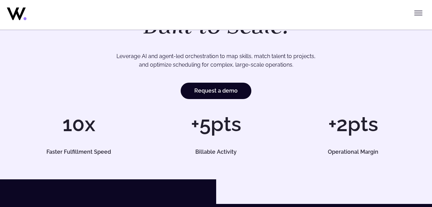 The height and width of the screenshot is (207, 432). What do you see at coordinates (353, 152) in the screenshot?
I see `h5: Operational Margin` at bounding box center [353, 152].